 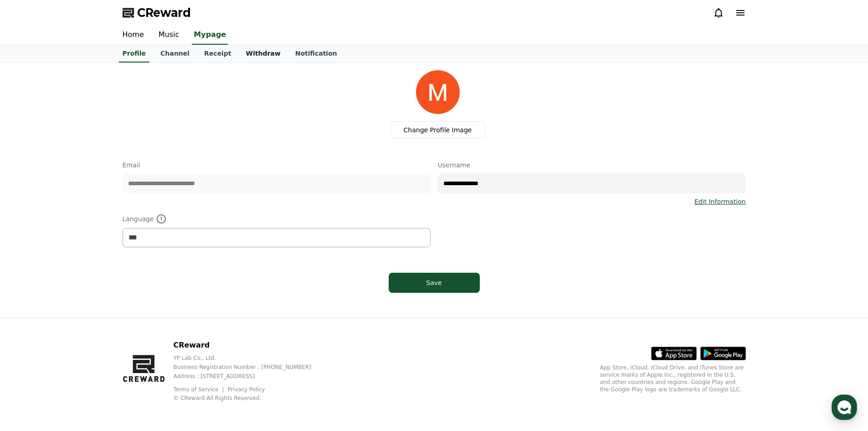 What do you see at coordinates (89, 307) in the screenshot?
I see `span: Messages` at bounding box center [89, 307].